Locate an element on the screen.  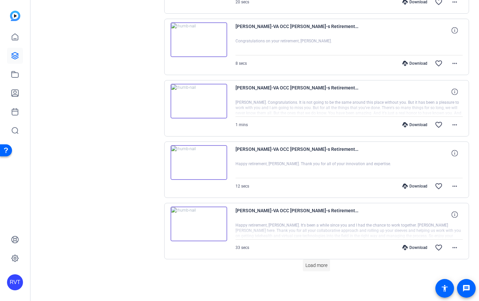
div: RVT is located at coordinates (15, 282).